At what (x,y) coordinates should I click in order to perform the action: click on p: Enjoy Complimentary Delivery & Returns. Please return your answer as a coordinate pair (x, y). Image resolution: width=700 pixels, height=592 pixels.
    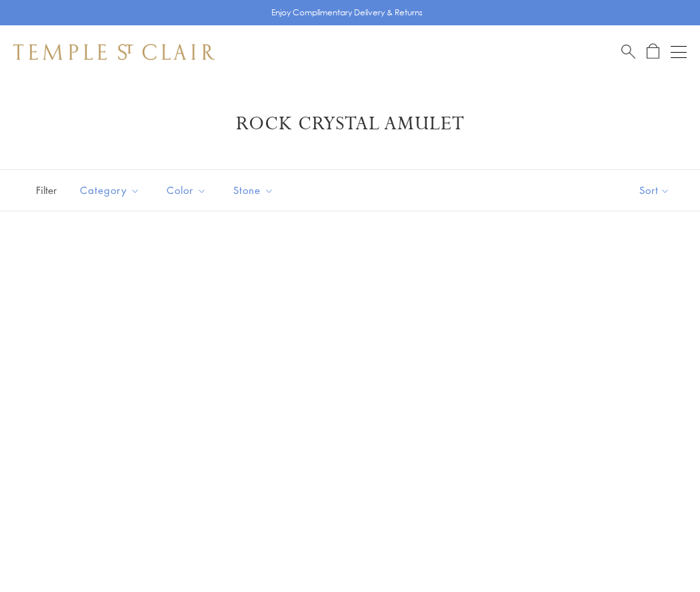
    Looking at the image, I should click on (347, 12).